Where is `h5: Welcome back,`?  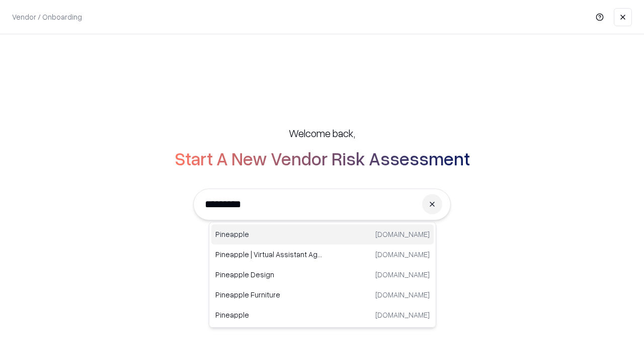 h5: Welcome back, is located at coordinates (322, 133).